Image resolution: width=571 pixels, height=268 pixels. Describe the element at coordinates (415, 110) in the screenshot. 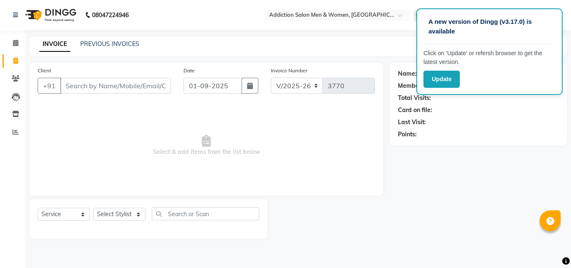

I see `div: Card on file:` at that location.